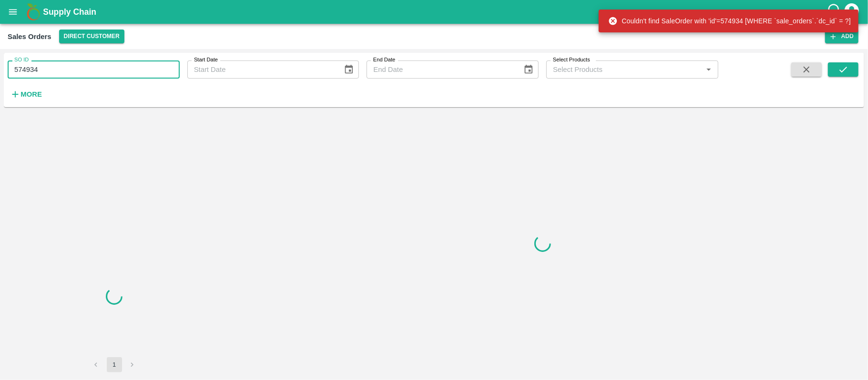 The height and width of the screenshot is (380, 868). Describe the element at coordinates (261, 69) in the screenshot. I see `input: Start Date` at that location.